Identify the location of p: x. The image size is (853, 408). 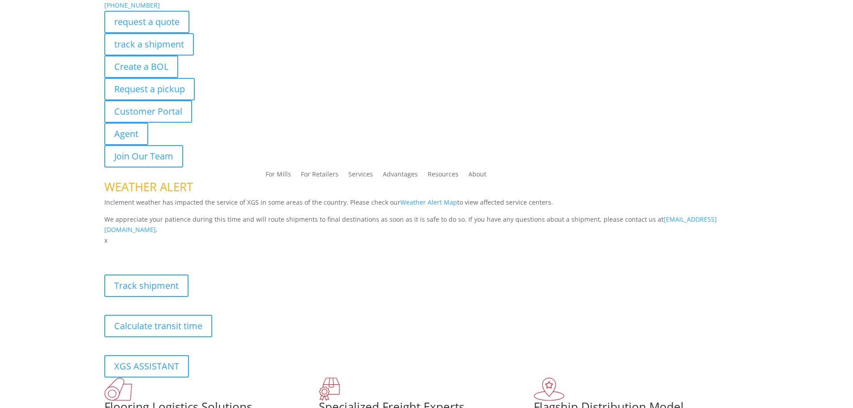
(427, 241).